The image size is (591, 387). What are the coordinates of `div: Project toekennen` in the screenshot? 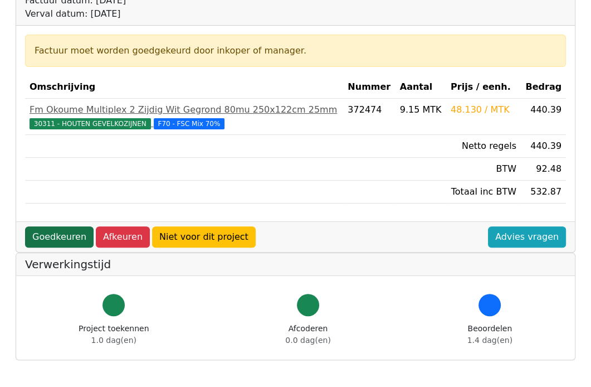 It's located at (114, 334).